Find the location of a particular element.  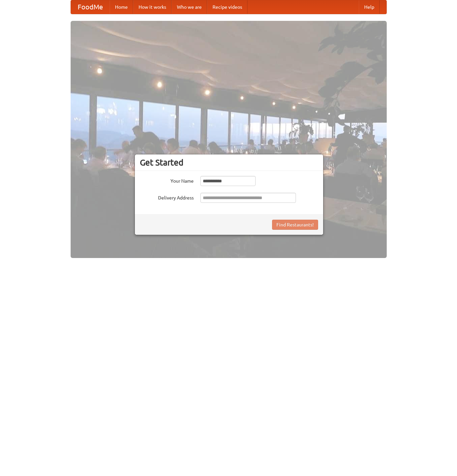

a: Who we are is located at coordinates (189, 7).